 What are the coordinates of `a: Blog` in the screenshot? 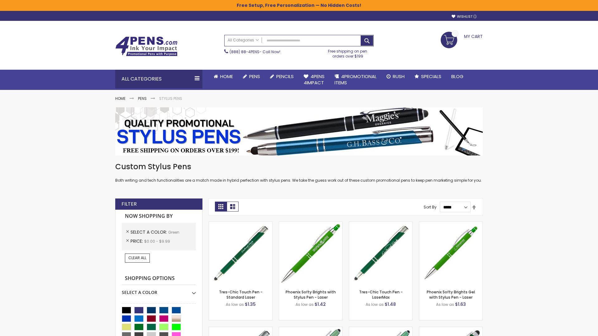 It's located at (457, 77).